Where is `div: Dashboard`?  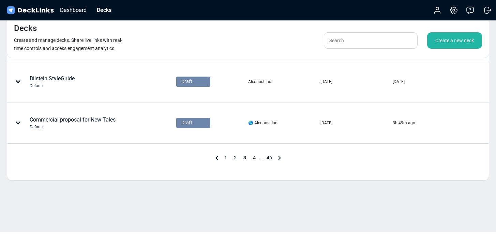 div: Dashboard is located at coordinates (73, 10).